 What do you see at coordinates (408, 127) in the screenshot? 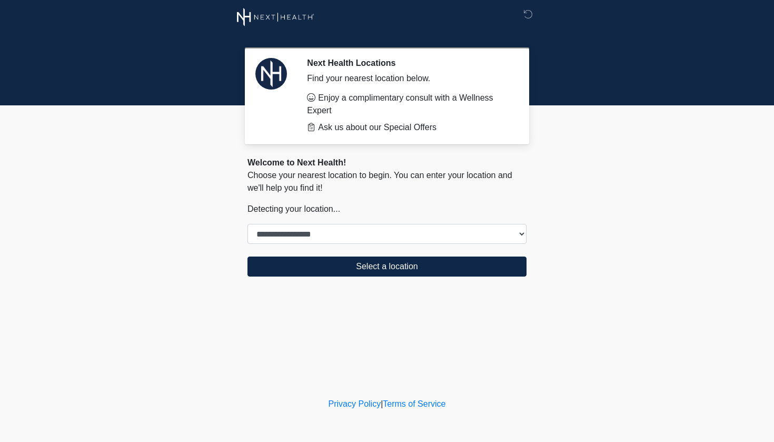
I see `li: Ask us about our Special Offers` at bounding box center [408, 127].